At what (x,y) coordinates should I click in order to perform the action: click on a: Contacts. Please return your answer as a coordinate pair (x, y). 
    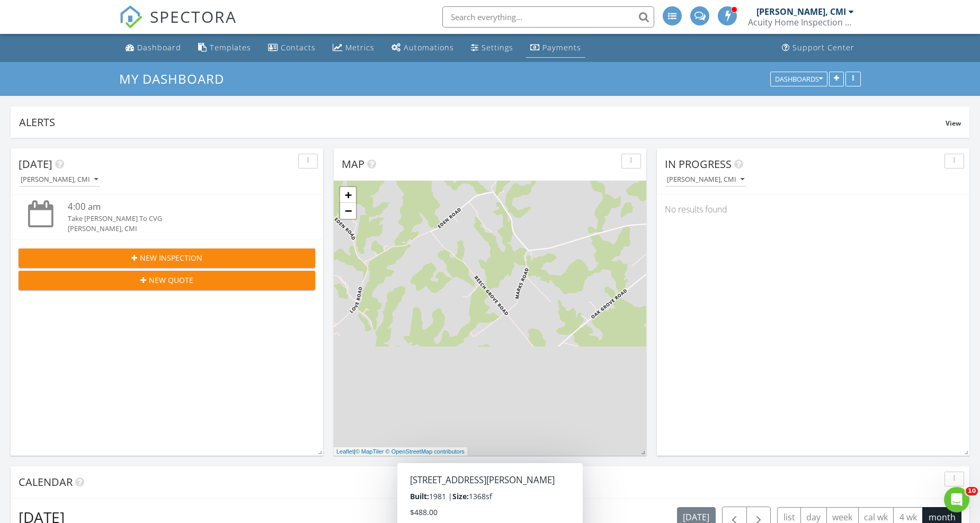
    Looking at the image, I should click on (292, 47).